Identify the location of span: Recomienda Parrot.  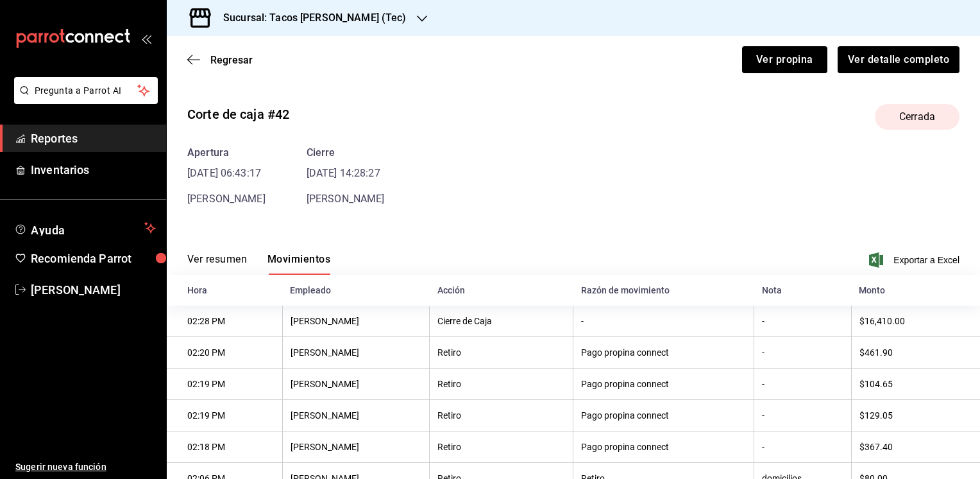
(93, 258).